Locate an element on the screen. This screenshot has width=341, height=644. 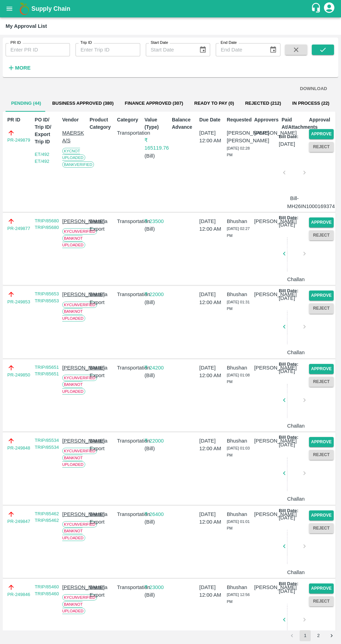
p: ₹ 23500 is located at coordinates (156, 222).